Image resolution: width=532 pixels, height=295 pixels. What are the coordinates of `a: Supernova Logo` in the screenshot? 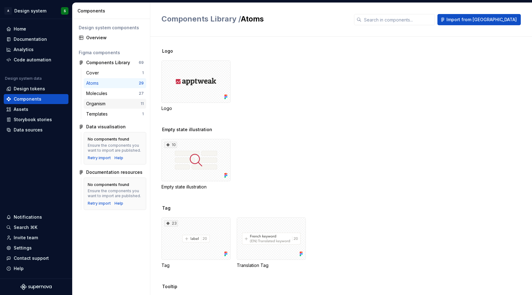 It's located at (36, 287).